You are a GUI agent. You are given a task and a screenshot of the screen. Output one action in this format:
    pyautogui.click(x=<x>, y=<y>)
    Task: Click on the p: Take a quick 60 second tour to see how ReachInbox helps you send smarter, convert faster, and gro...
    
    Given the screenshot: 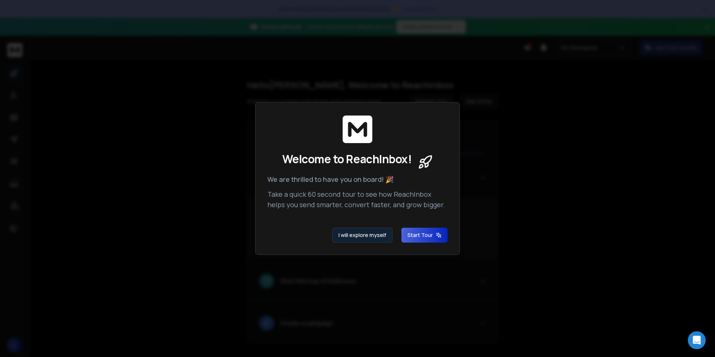 What is the action you would take?
    pyautogui.click(x=357, y=199)
    